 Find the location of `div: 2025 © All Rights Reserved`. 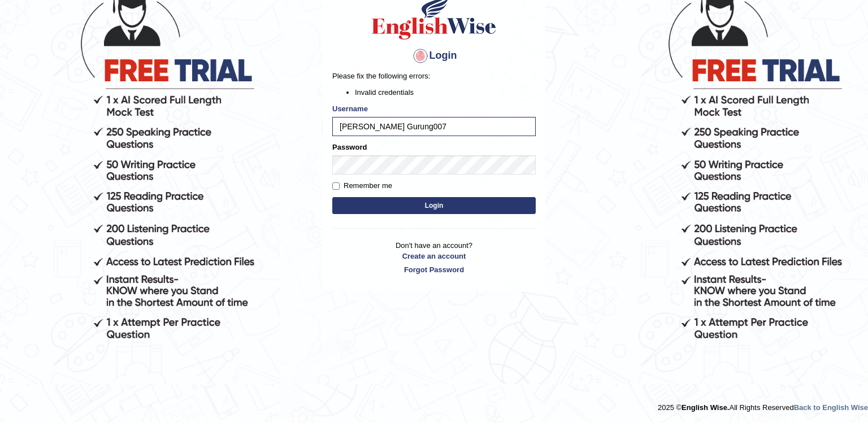

div: 2025 © All Rights Reserved is located at coordinates (763, 404).